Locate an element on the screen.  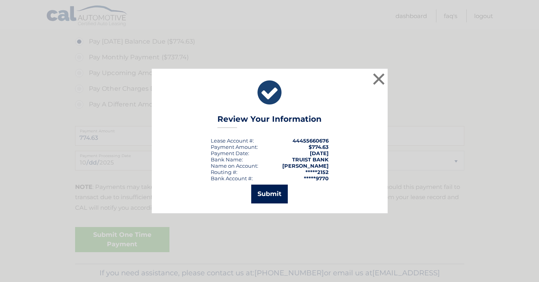
div: Name on Account: is located at coordinates (234, 166).